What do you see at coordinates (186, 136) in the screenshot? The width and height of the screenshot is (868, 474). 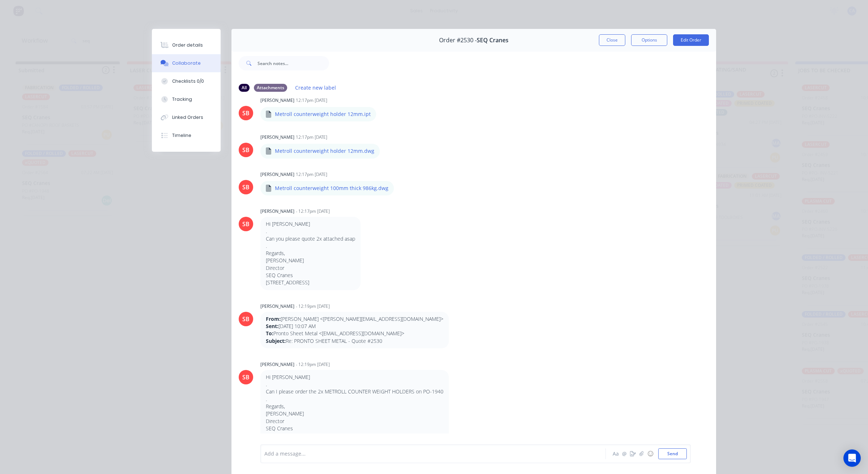 I see `button: Timeline` at bounding box center [186, 136].